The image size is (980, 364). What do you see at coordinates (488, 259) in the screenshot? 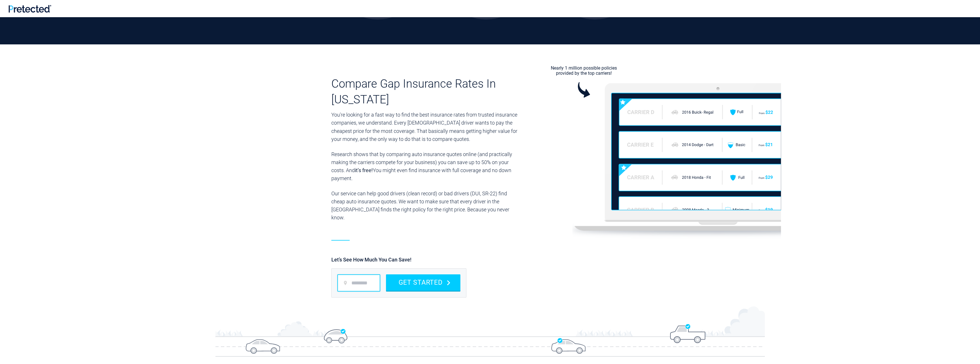
I see `div: Let’s See How Much You Can Save!` at bounding box center [488, 259].